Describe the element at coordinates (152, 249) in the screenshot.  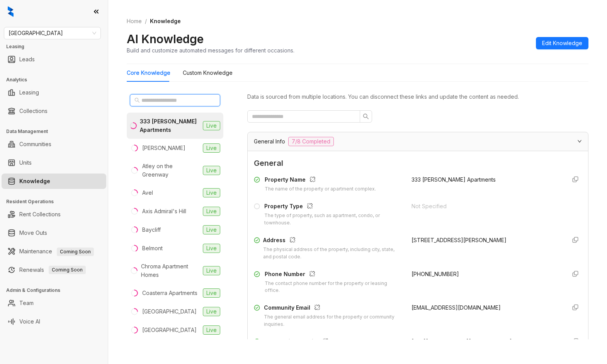
I see `div: Belmont` at that location.